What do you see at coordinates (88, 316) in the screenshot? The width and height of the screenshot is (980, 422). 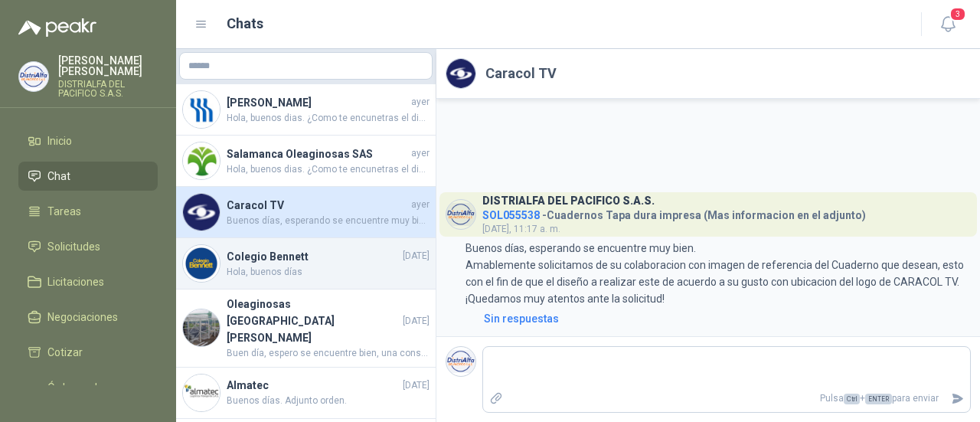 I see `a: Negociaciones` at bounding box center [88, 316].